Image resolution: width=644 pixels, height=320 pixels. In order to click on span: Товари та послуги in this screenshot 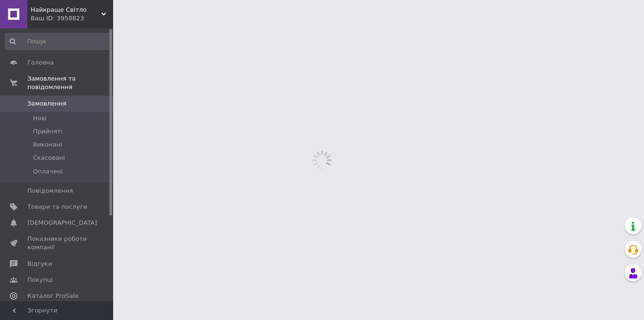, I will do `click(57, 207)`.